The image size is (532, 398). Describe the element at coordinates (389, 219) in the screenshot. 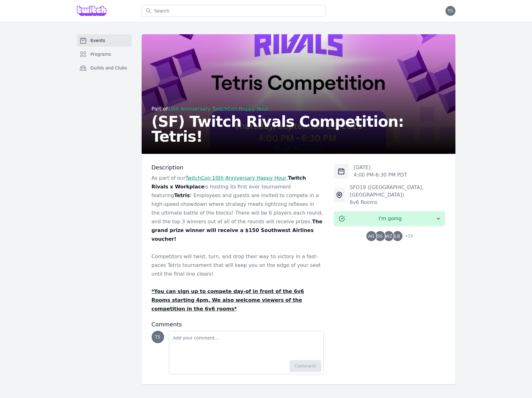

I see `button: I'm going` at that location.